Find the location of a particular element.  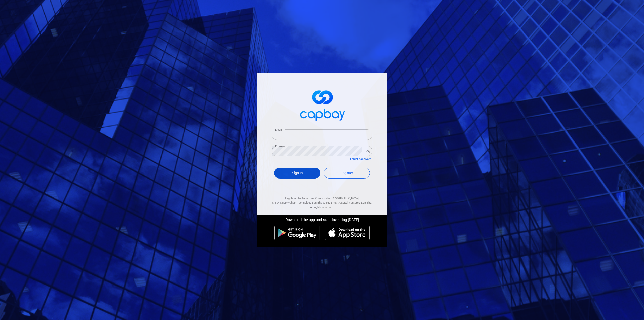

img: android is located at coordinates (297, 233).